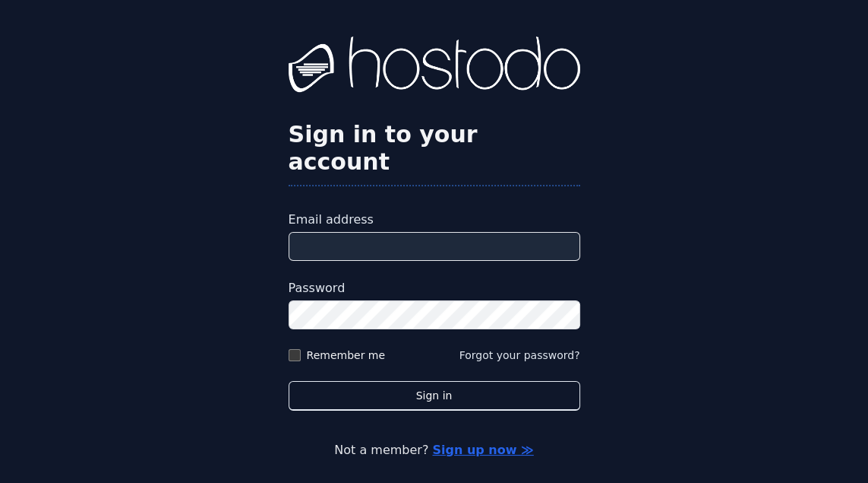 The height and width of the screenshot is (483, 868). I want to click on label: Email address, so click(434, 219).